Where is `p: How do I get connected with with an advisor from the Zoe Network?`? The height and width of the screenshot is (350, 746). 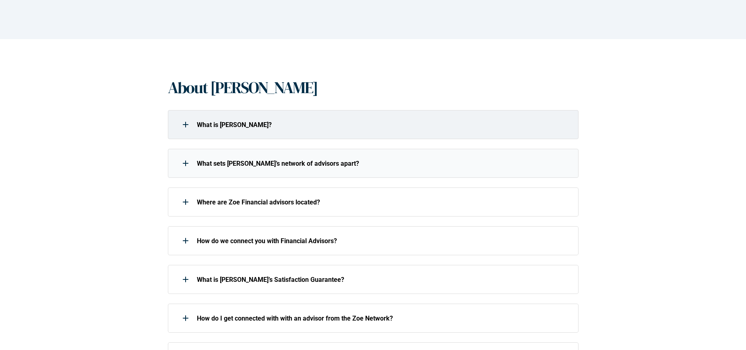 p: How do I get connected with with an advisor from the Zoe Network? is located at coordinates (383, 318).